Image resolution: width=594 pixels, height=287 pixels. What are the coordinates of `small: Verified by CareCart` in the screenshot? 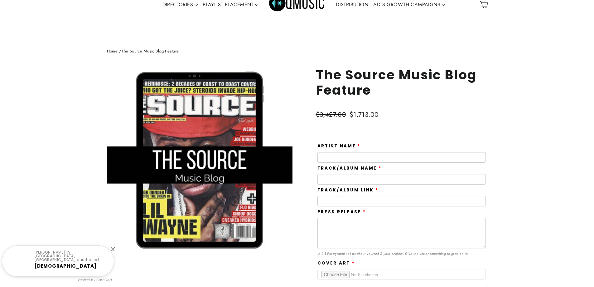 It's located at (95, 280).